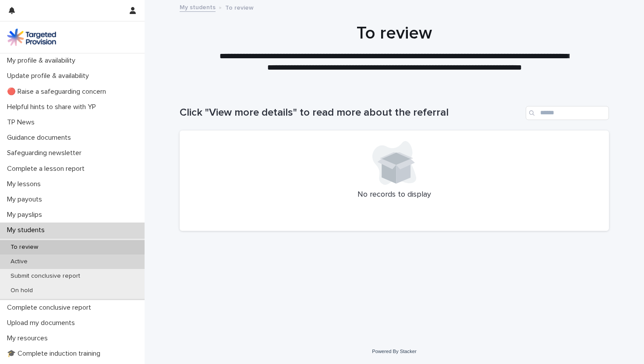 This screenshot has height=364, width=644. I want to click on p: My lessons, so click(26, 184).